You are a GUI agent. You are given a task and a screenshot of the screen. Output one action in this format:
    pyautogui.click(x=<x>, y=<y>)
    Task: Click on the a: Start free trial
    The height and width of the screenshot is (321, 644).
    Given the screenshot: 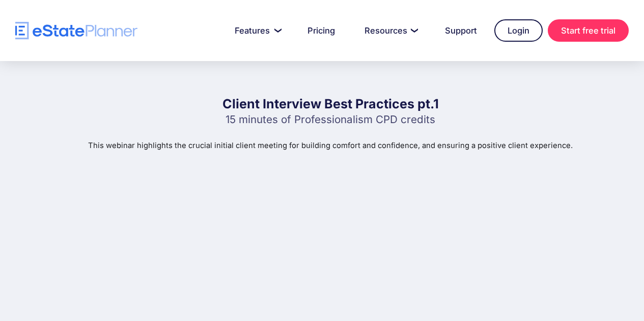 What is the action you would take?
    pyautogui.click(x=588, y=30)
    